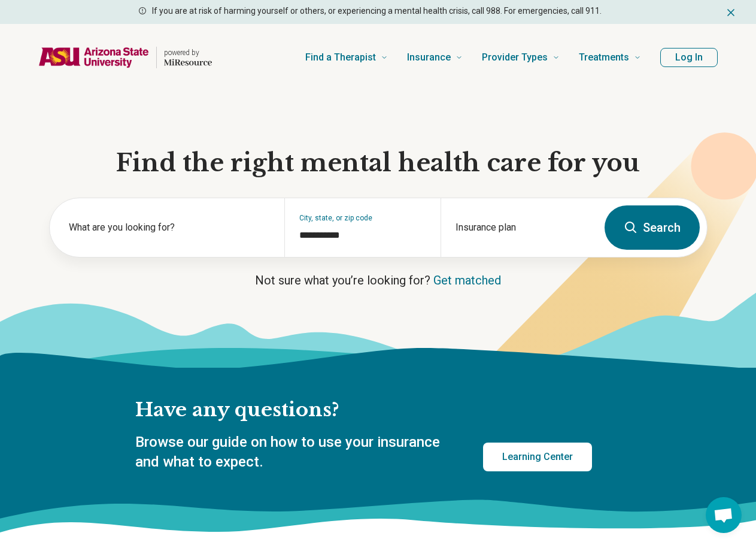  What do you see at coordinates (537, 457) in the screenshot?
I see `a: Learning Center` at bounding box center [537, 457].